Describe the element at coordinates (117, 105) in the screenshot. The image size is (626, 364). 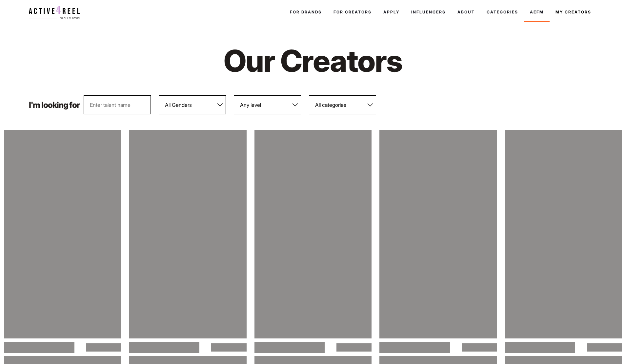
I see `input: Enter talent name` at that location.